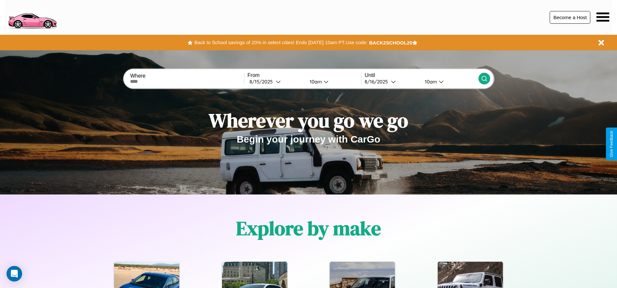  Describe the element at coordinates (32, 17) in the screenshot. I see `img: logo` at that location.